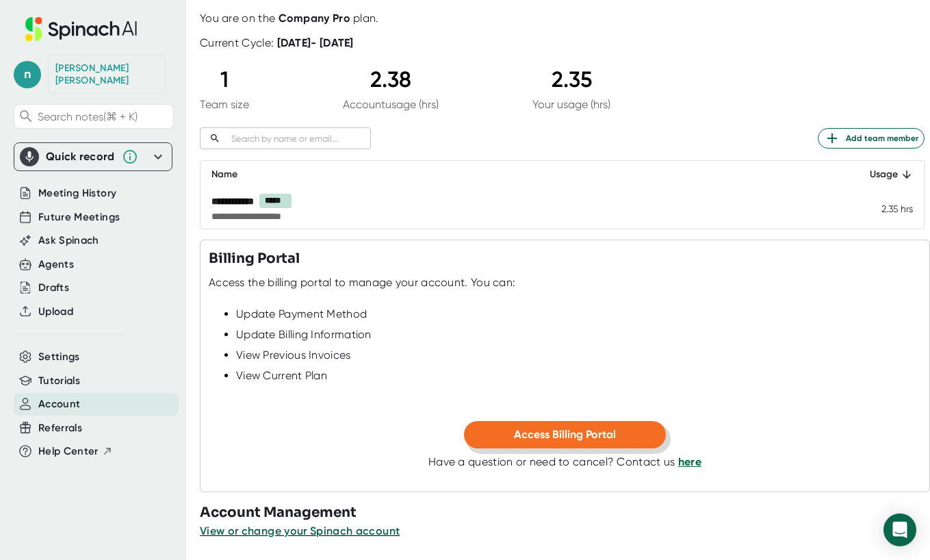 This screenshot has height=560, width=930. What do you see at coordinates (578, 335) in the screenshot?
I see `div: Update Billing Information` at bounding box center [578, 335].